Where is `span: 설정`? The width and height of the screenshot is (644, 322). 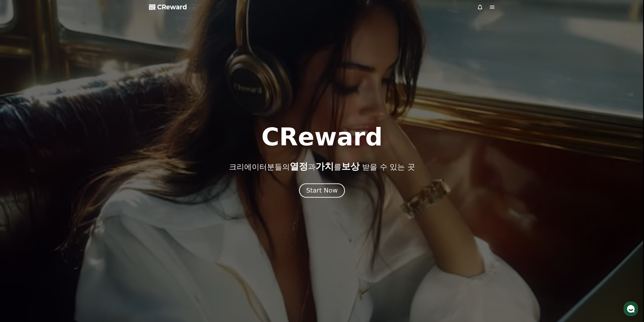 span: 설정 is located at coordinates (81, 170).